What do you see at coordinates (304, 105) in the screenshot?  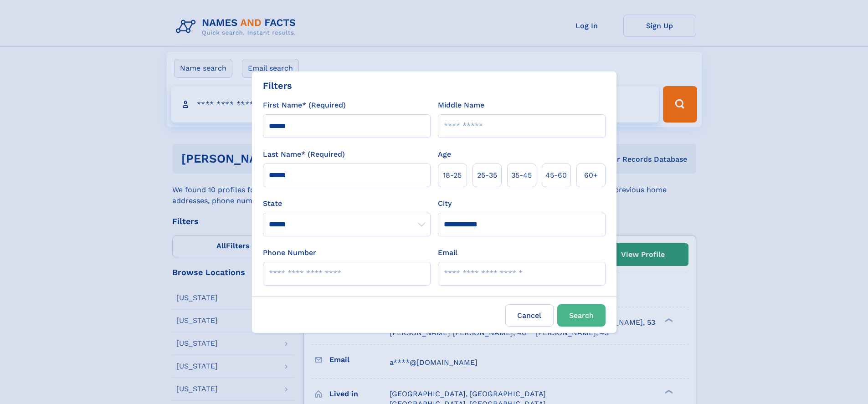 I see `label: First Name* (Required)` at bounding box center [304, 105].